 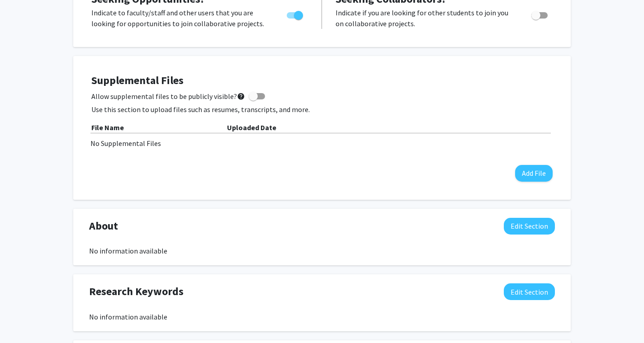 I want to click on p: Indicate to faculty/staff and other users that you are looking for opportunities to join collabor..., so click(x=180, y=18).